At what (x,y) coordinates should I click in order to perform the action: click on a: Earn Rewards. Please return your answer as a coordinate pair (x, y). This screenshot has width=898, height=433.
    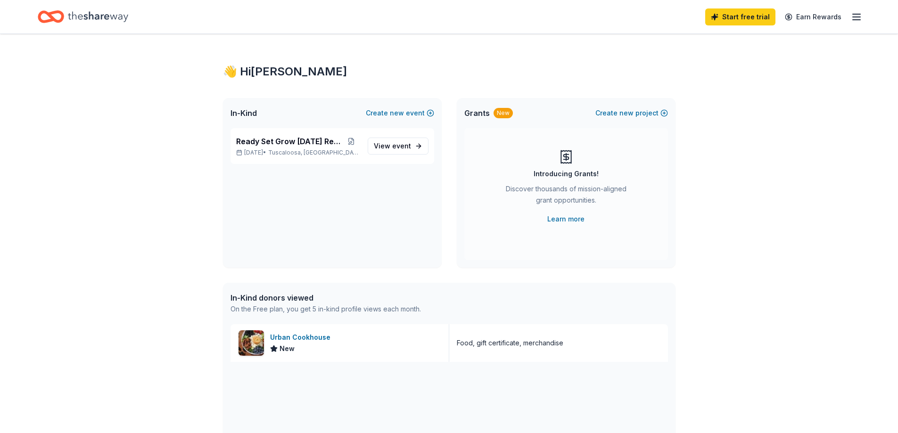
    Looking at the image, I should click on (813, 17).